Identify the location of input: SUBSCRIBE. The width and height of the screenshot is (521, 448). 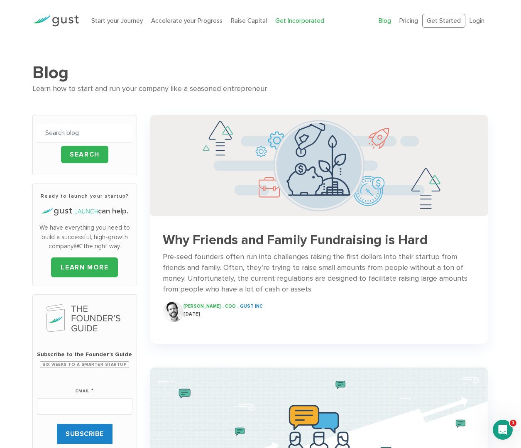
(85, 433).